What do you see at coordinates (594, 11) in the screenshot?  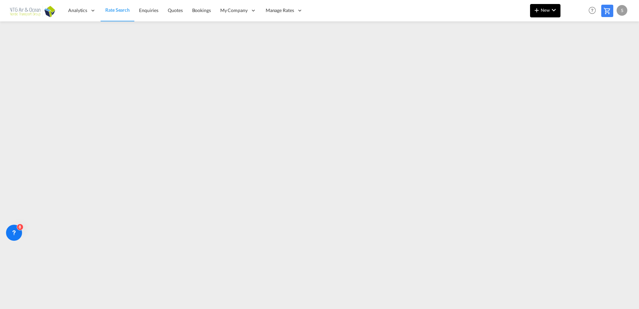 I see `div: Help` at bounding box center [594, 11].